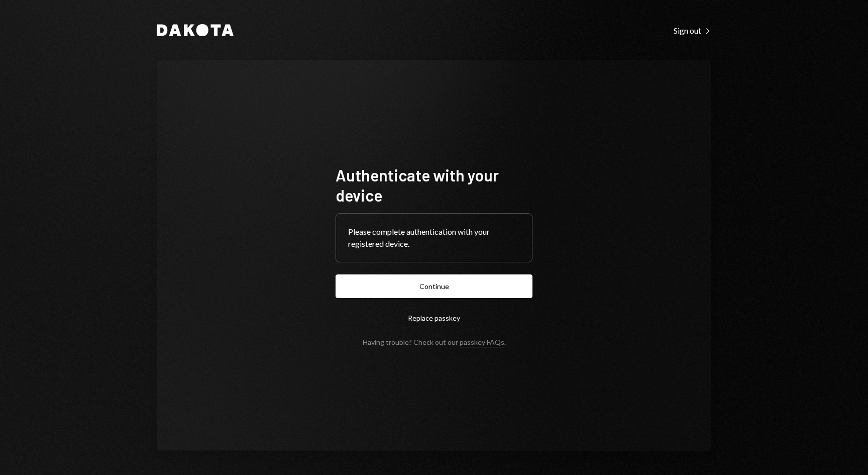 The height and width of the screenshot is (475, 868). Describe the element at coordinates (434, 318) in the screenshot. I see `button: Replace passkey` at that location.